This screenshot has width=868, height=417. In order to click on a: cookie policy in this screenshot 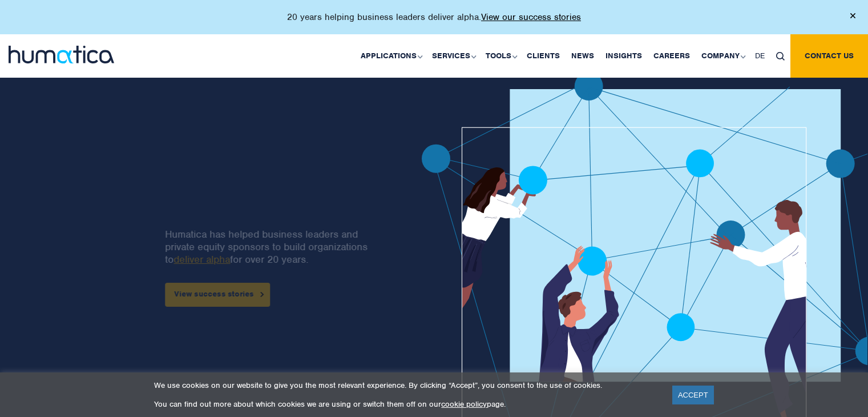, I will do `click(464, 404)`.